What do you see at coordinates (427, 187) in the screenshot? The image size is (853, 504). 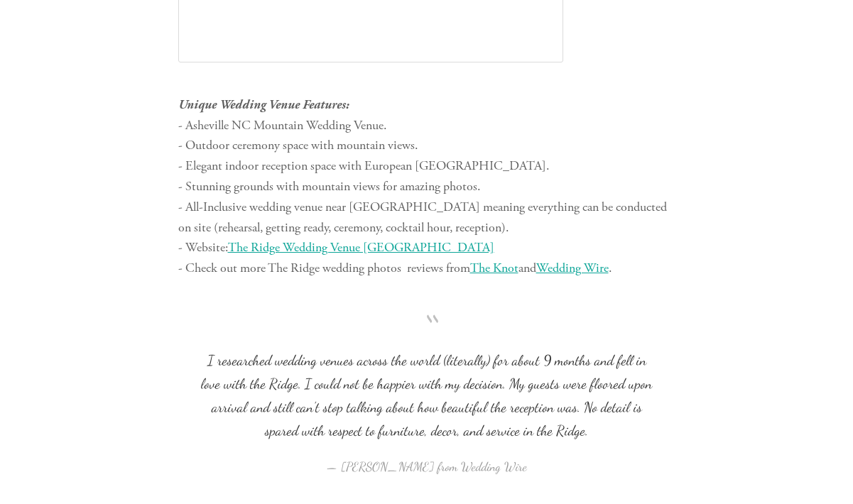 I see `p: - Asheville NC Mountain Wedding Venue. - Outdoor ceremony space with mountain views. - Elegant in...` at bounding box center [427, 187].